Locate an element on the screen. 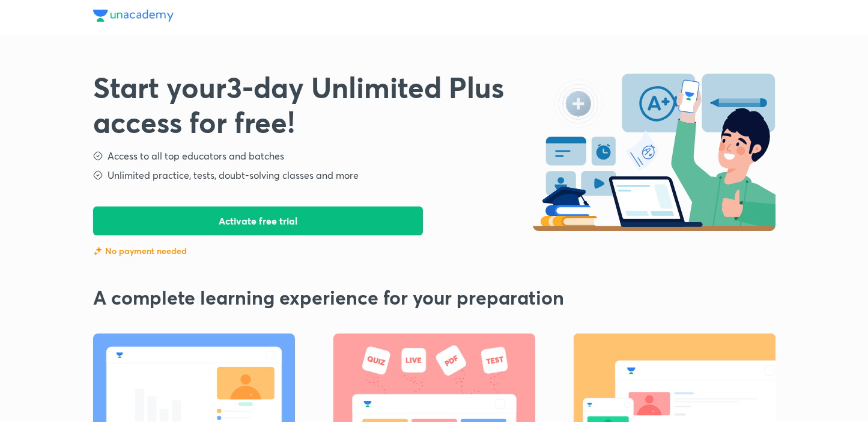 The height and width of the screenshot is (422, 868). h5: Unlimited practice, tests, doubt-solving classes and more is located at coordinates (233, 175).